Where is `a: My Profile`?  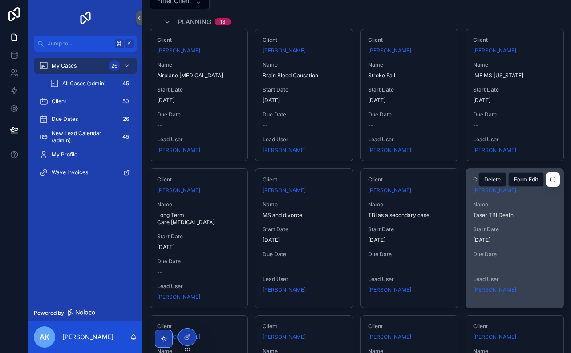
a: My Profile is located at coordinates (85, 155).